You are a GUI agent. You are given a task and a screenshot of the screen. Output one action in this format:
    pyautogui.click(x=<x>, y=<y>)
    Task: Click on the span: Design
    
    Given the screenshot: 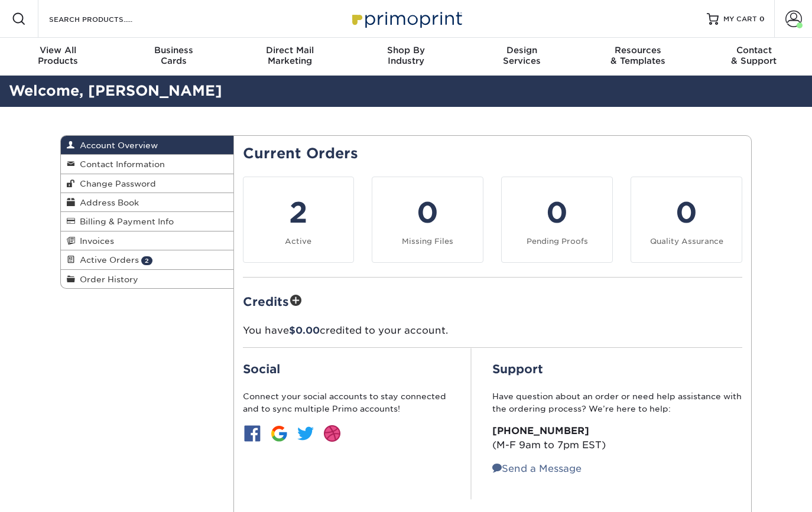 What is the action you would take?
    pyautogui.click(x=522, y=50)
    